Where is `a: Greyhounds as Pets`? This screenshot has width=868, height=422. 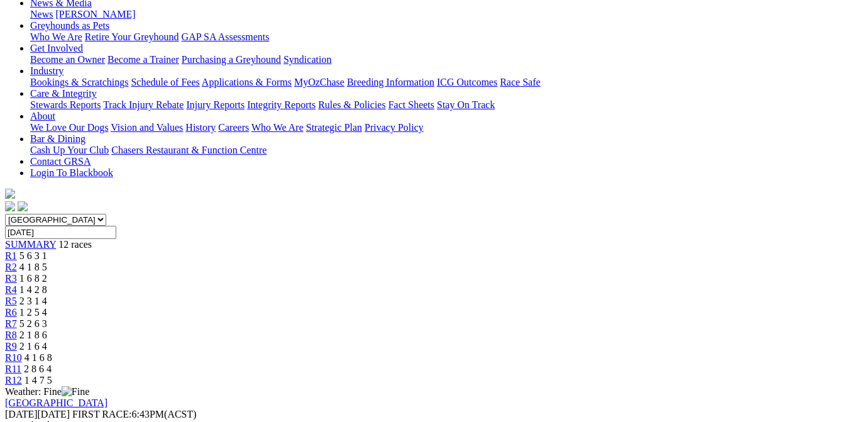 a: Greyhounds as Pets is located at coordinates (70, 25).